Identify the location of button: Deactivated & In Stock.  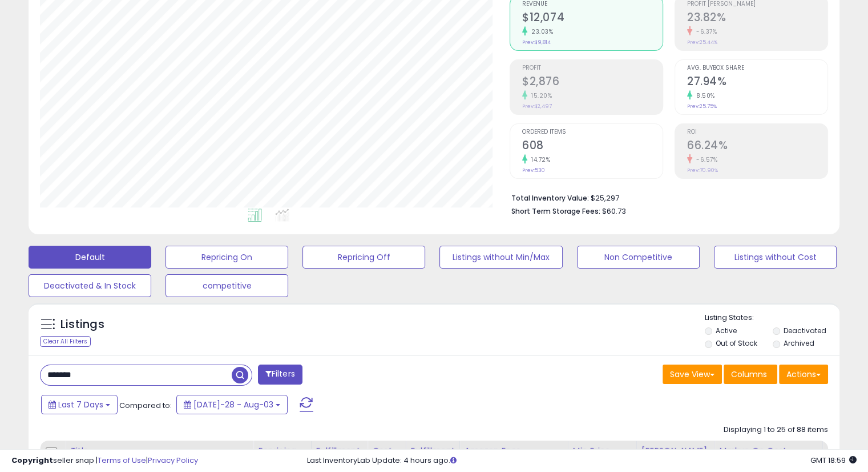
(90, 285).